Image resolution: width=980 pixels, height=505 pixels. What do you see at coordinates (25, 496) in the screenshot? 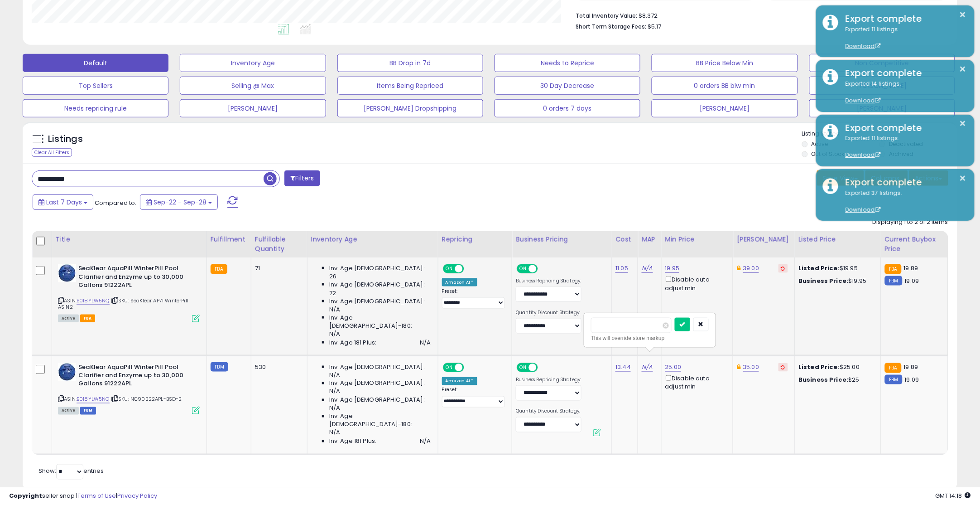
I see `strong: Copyright` at bounding box center [25, 496].